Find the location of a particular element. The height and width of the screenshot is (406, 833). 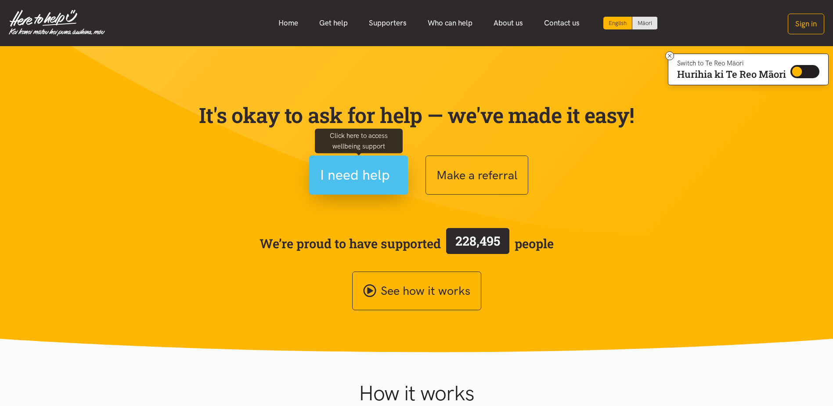

a: Contact us is located at coordinates (562, 23).